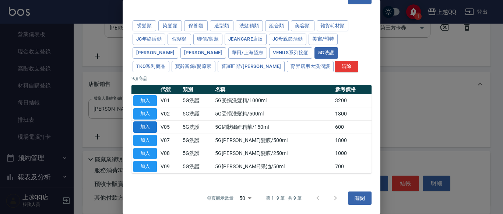 Image resolution: width=503 pixels, height=214 pixels. Describe the element at coordinates (353, 127) in the screenshot. I see `td: 600` at that location.